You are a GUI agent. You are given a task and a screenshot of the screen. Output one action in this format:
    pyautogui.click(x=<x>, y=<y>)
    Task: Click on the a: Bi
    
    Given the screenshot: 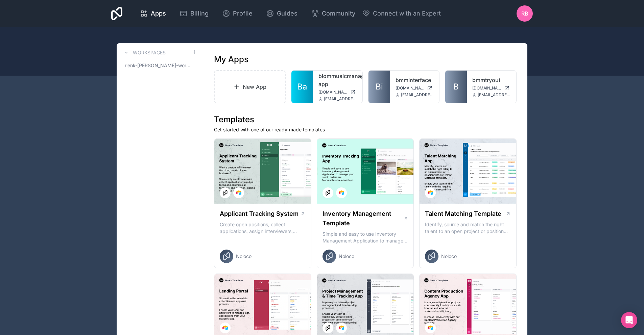 What is the action you would take?
    pyautogui.click(x=379, y=87)
    